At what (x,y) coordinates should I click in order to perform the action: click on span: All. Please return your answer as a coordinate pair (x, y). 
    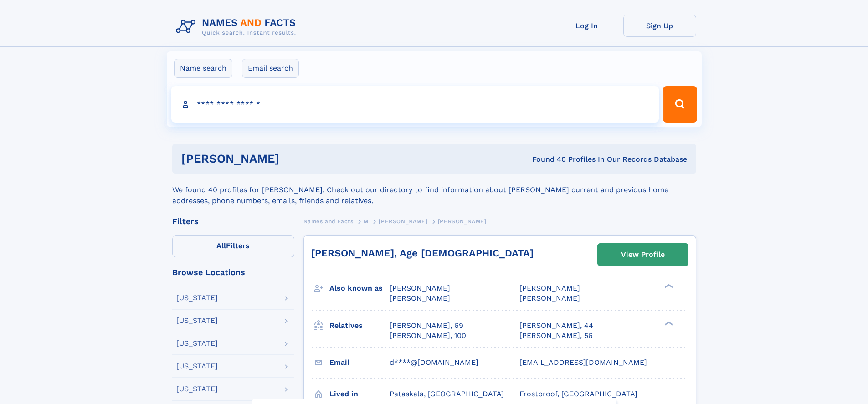
    Looking at the image, I should click on (221, 246).